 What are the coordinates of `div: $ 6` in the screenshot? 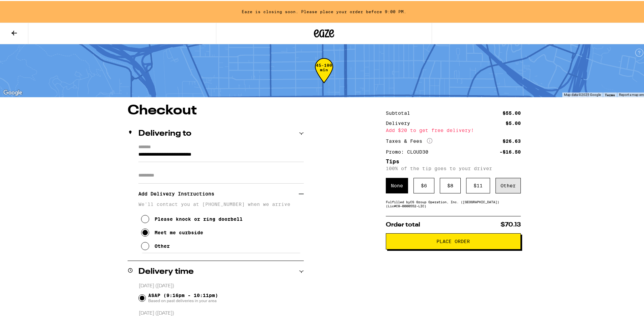 It's located at (424, 185).